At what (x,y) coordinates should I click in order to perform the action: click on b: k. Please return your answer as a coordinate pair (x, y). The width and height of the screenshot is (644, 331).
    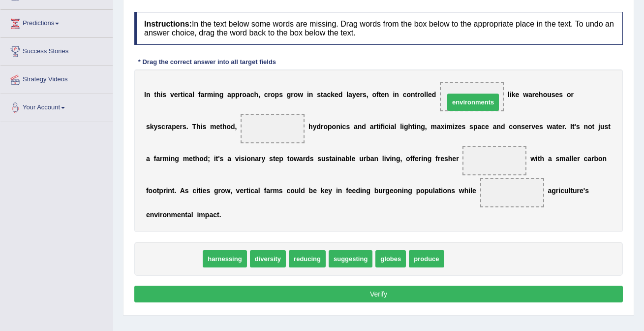
    Looking at the image, I should click on (152, 126).